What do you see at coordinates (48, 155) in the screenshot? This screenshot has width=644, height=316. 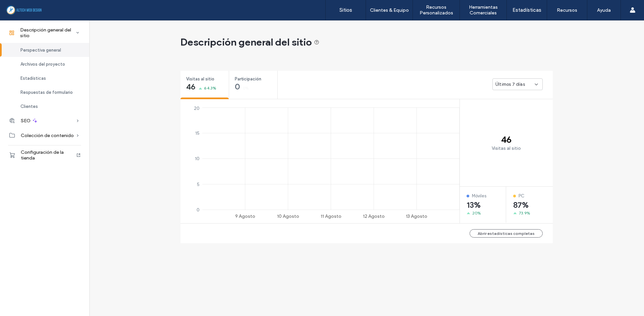 I see `span: Configuración de la tienda` at bounding box center [48, 155].